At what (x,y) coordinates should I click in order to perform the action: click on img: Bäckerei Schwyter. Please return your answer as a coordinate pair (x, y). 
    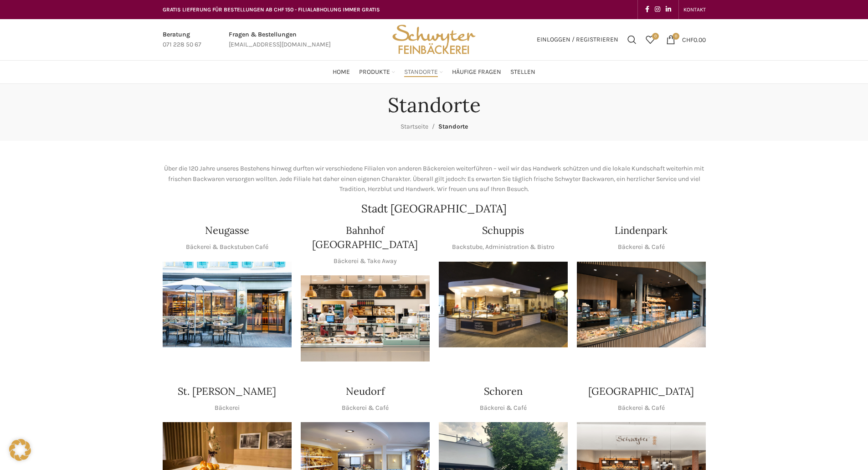
    Looking at the image, I should click on (434, 40).